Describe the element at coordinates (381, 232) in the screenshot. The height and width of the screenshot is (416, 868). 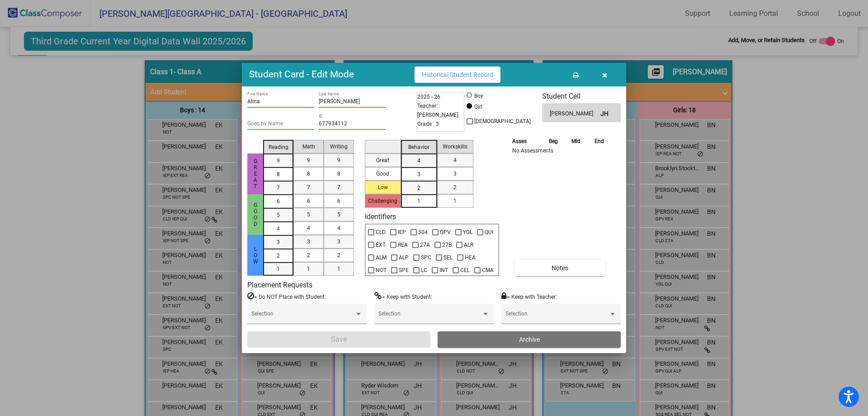
I see `span: CLD` at that location.